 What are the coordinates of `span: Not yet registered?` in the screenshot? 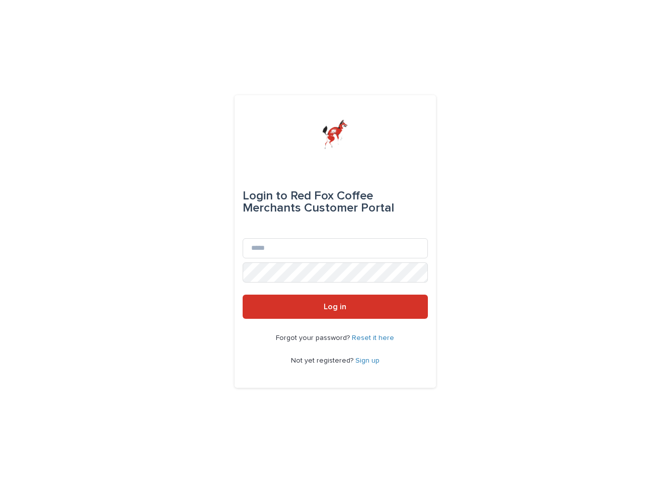 It's located at (323, 361).